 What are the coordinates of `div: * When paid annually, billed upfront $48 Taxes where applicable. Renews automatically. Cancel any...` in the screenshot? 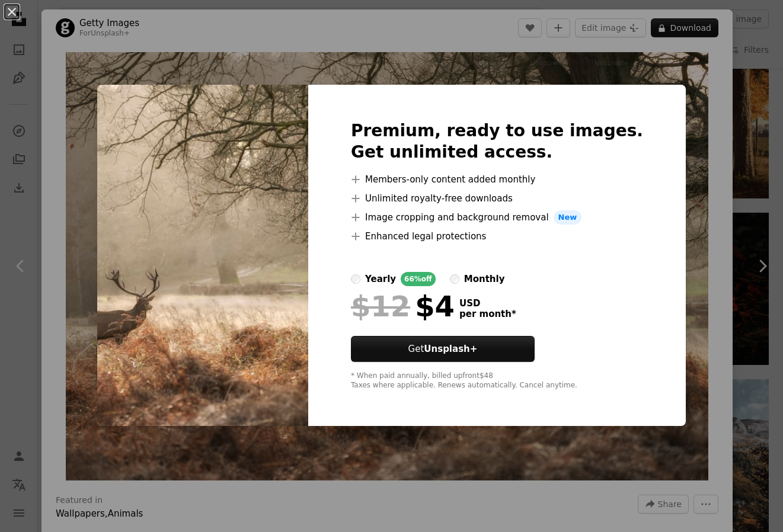 It's located at (497, 381).